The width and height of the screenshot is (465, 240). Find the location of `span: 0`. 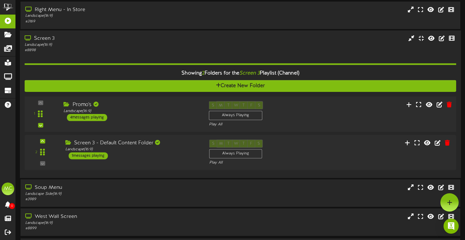

span: 0 is located at coordinates (12, 206).